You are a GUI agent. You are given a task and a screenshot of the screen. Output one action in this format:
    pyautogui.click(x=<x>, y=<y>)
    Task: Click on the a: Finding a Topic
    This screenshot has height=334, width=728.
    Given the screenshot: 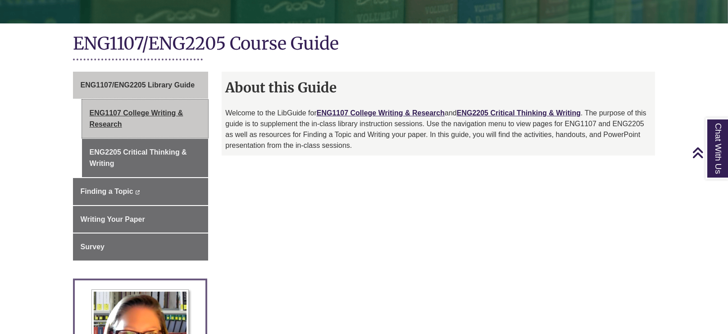 What is the action you would take?
    pyautogui.click(x=140, y=191)
    